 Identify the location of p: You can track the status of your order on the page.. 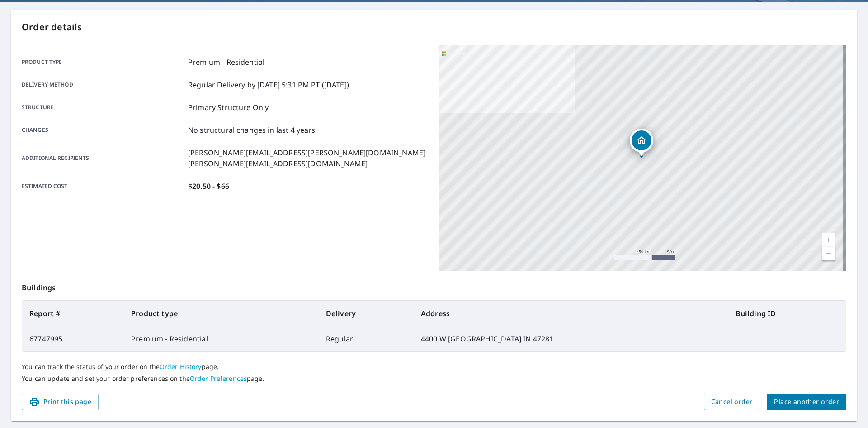
(434, 367).